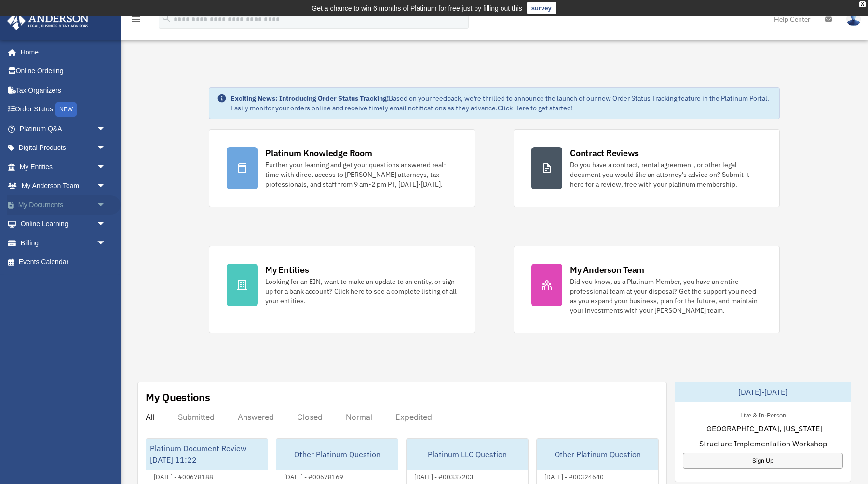 This screenshot has height=484, width=868. I want to click on a: Online Ordering, so click(63, 71).